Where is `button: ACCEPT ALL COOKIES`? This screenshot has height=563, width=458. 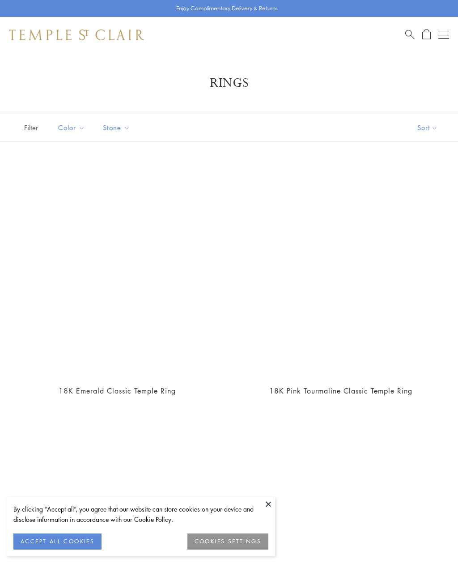
button: ACCEPT ALL COOKIES is located at coordinates (57, 541).